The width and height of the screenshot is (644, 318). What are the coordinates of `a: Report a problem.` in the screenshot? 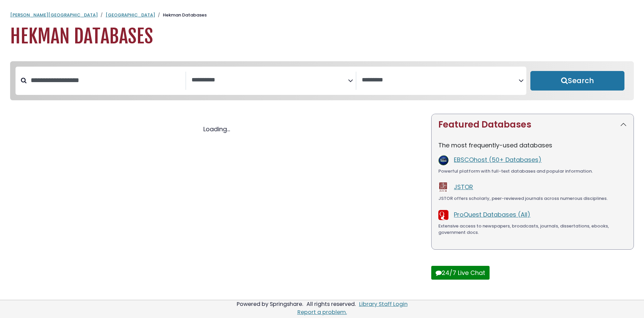 It's located at (322, 312).